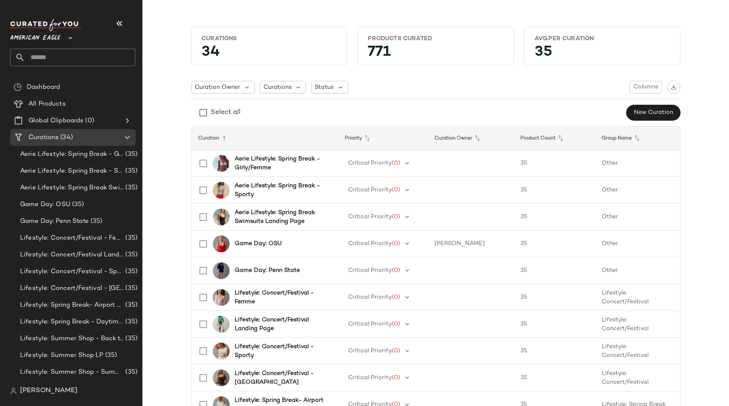 The image size is (729, 406). What do you see at coordinates (54, 221) in the screenshot?
I see `span: Game Day: Penn State` at bounding box center [54, 221].